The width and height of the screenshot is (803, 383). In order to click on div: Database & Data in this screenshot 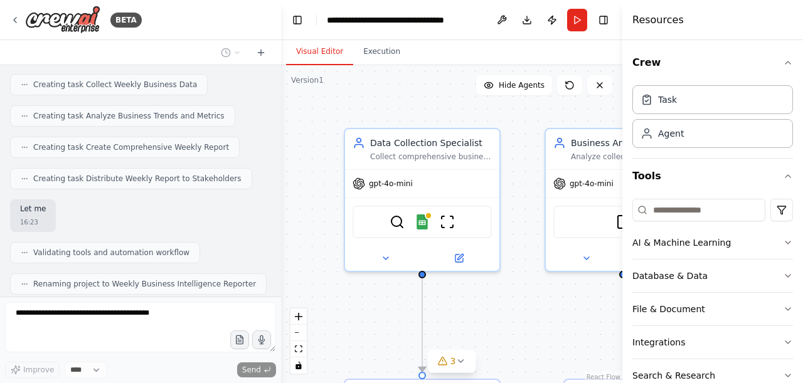, I will do `click(670, 276)`.